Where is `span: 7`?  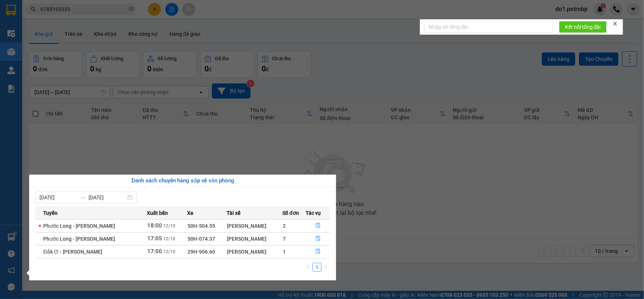 span: 7 is located at coordinates (284, 239).